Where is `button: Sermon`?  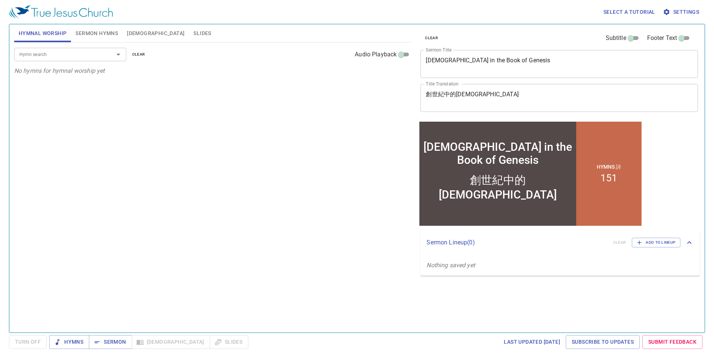 button: Sermon is located at coordinates (110, 342).